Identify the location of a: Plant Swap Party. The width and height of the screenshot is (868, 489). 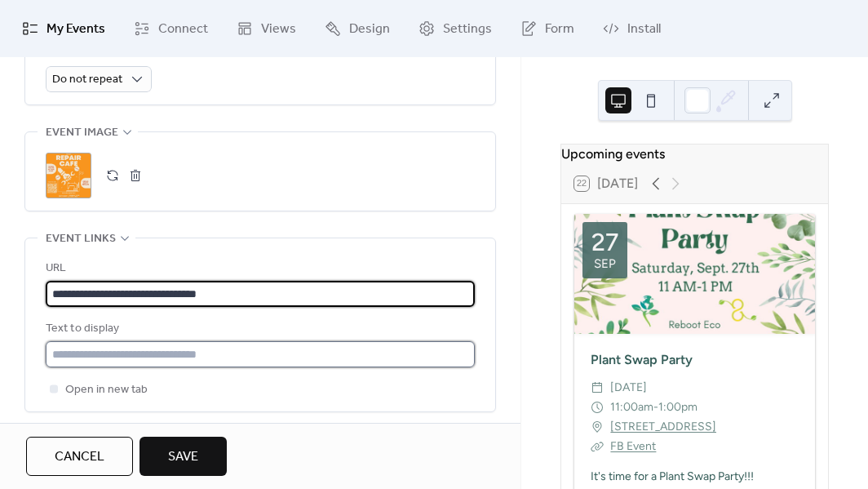
(642, 359).